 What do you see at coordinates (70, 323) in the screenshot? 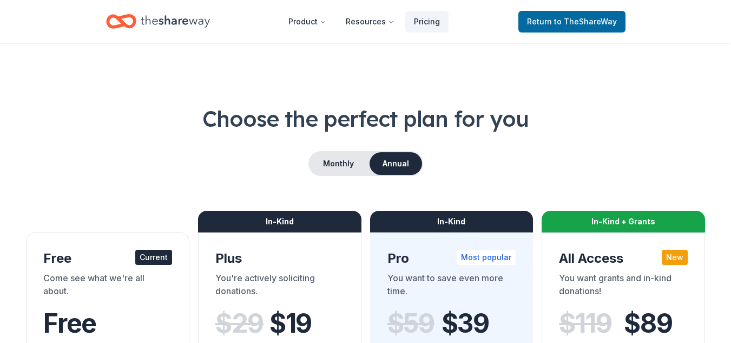
I see `span: Free` at bounding box center [70, 323].